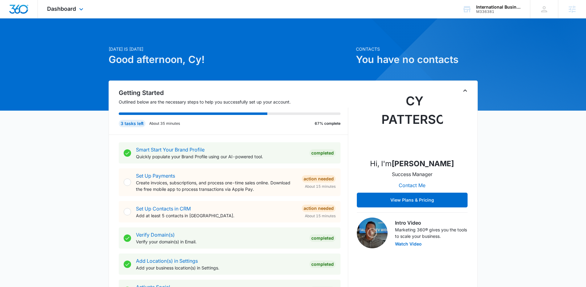  Describe the element at coordinates (431, 233) in the screenshot. I see `p: Marketing 360® gives you the tools to scale your business.` at that location.